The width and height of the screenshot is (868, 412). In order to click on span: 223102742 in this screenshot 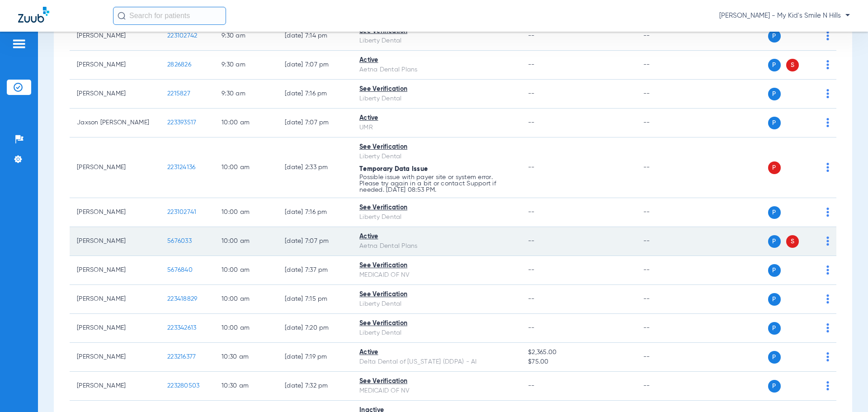, I will do `click(182, 35)`.